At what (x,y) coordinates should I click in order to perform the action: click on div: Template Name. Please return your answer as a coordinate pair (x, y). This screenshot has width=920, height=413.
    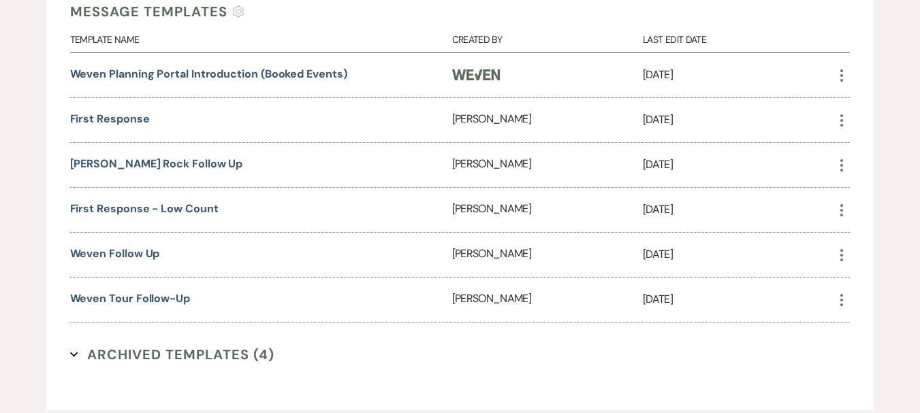
    Looking at the image, I should click on (261, 37).